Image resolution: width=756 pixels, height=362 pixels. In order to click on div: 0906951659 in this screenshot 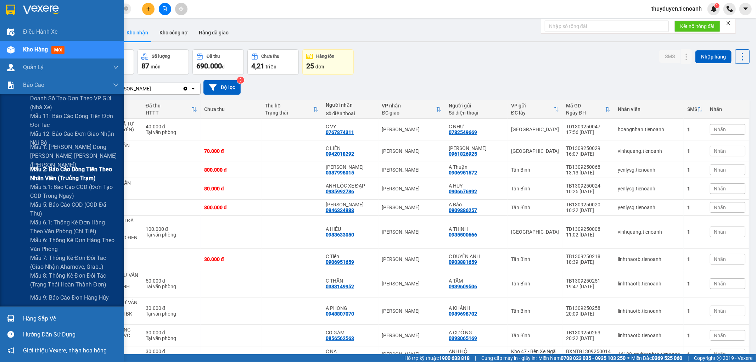, I will do `click(340, 262)`.